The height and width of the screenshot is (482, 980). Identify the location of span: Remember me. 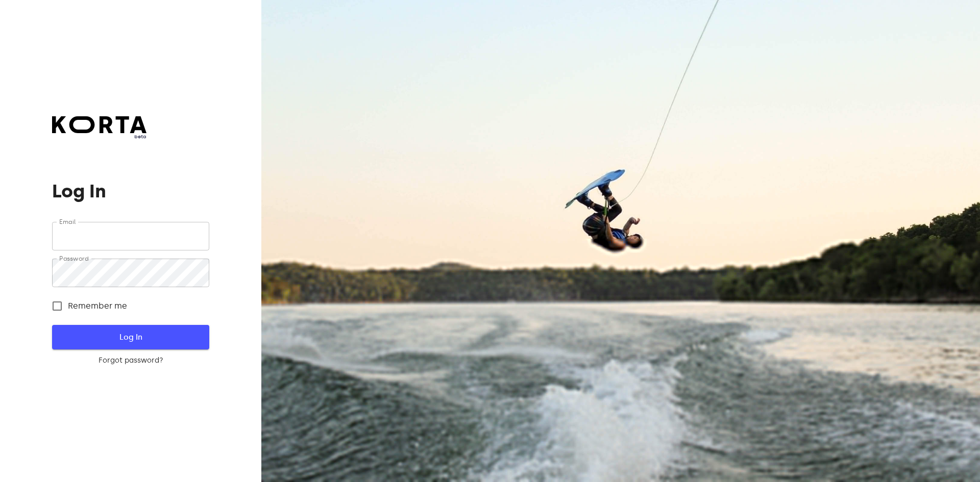
(98, 306).